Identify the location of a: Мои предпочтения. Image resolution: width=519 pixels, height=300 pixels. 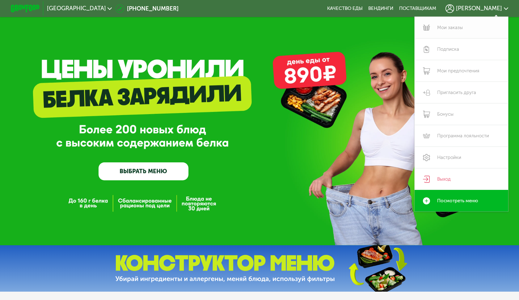
(461, 71).